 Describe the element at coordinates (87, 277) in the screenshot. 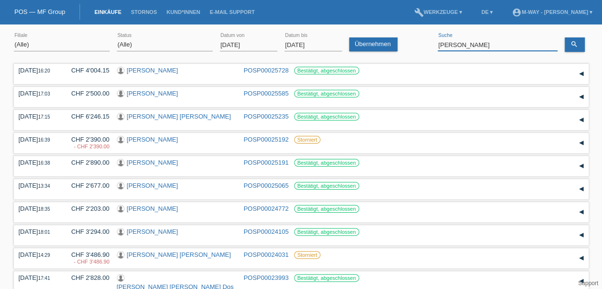

I see `div: CHF 2'828.00` at that location.